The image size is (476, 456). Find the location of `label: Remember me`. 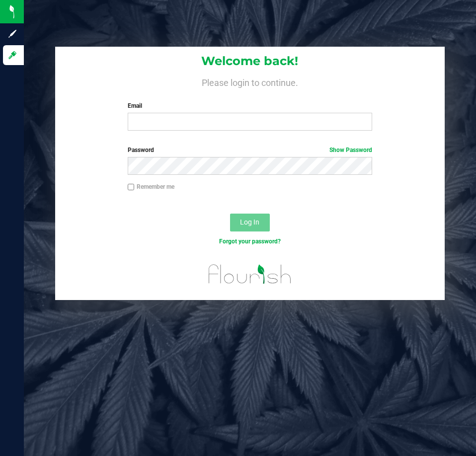

label: Remember me is located at coordinates (151, 186).